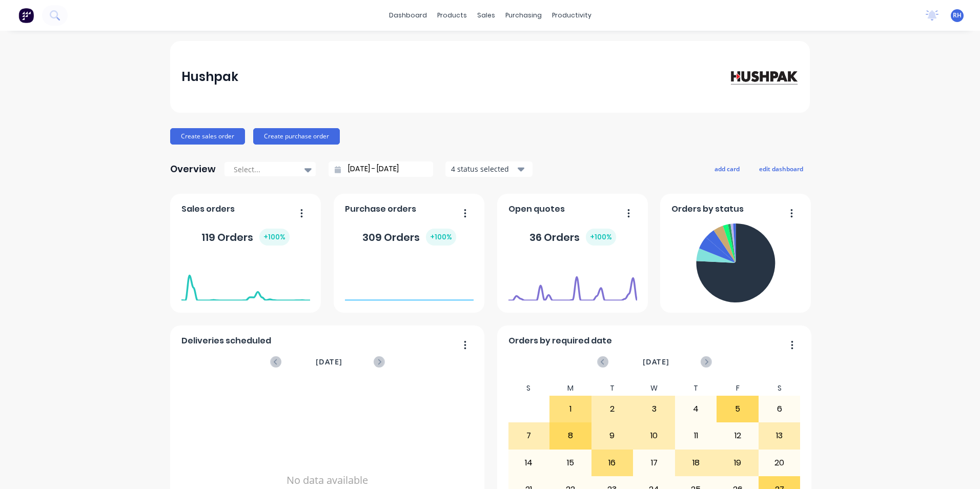 This screenshot has height=489, width=980. What do you see at coordinates (452, 15) in the screenshot?
I see `div: products` at bounding box center [452, 15].